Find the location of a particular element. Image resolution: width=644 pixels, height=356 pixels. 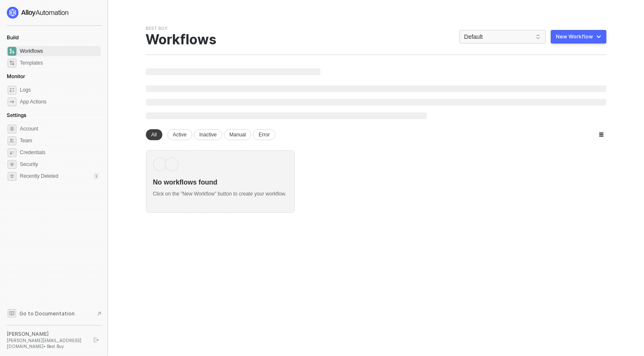

span: Go to Documentation is located at coordinates (47, 313).